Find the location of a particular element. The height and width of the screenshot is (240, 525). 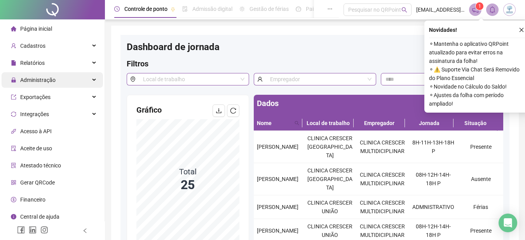

span: Atestado técnico is located at coordinates (40, 165).